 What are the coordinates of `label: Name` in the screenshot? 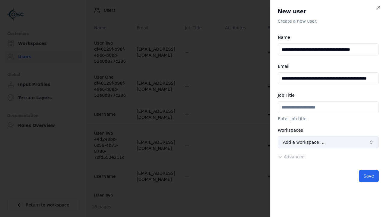 It's located at (284, 37).